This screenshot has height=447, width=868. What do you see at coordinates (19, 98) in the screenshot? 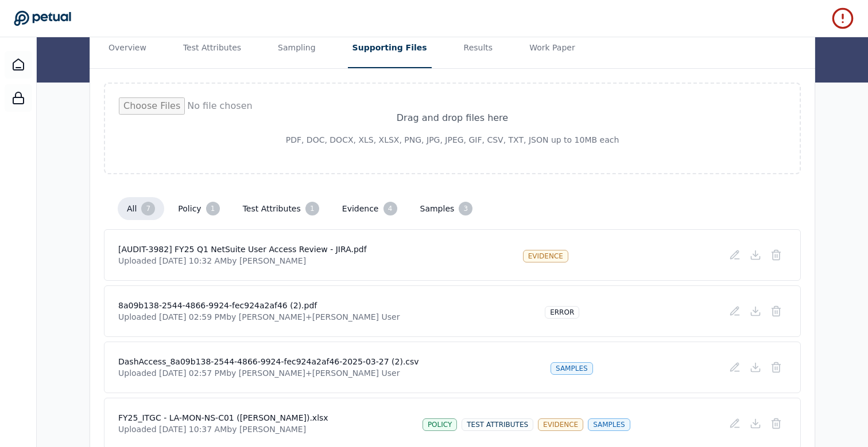
I see `a: SOC` at bounding box center [19, 98].